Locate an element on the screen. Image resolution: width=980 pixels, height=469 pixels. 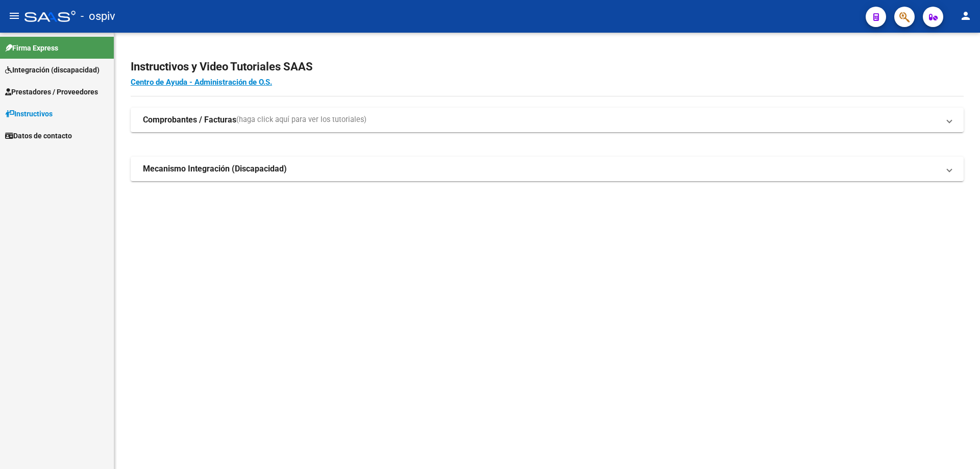
a: Centro de Ayuda - Administración de O.S. is located at coordinates (201, 82).